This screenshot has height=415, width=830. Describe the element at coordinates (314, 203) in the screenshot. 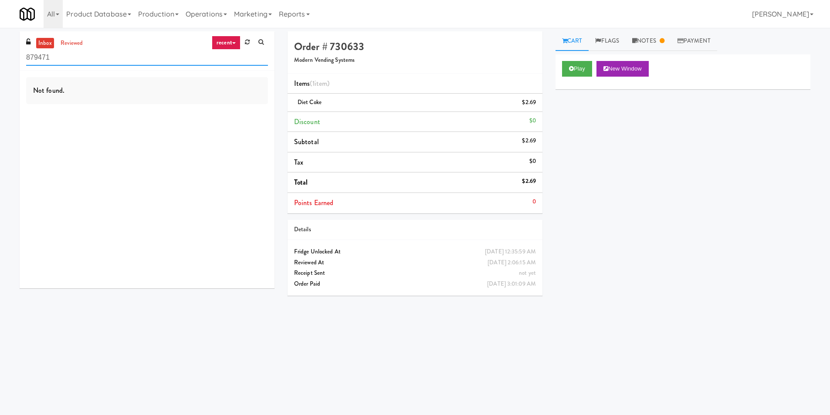

I see `span: Points Earned` at that location.